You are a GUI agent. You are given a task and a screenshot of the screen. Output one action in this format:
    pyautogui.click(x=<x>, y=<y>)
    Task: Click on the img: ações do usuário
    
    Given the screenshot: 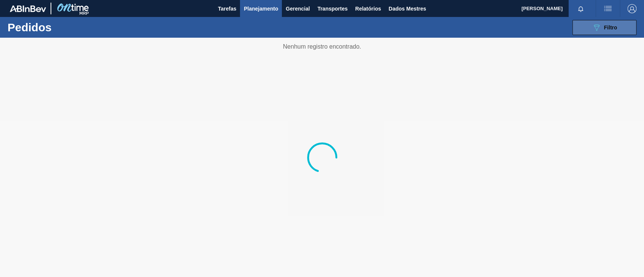 What is the action you would take?
    pyautogui.click(x=608, y=9)
    